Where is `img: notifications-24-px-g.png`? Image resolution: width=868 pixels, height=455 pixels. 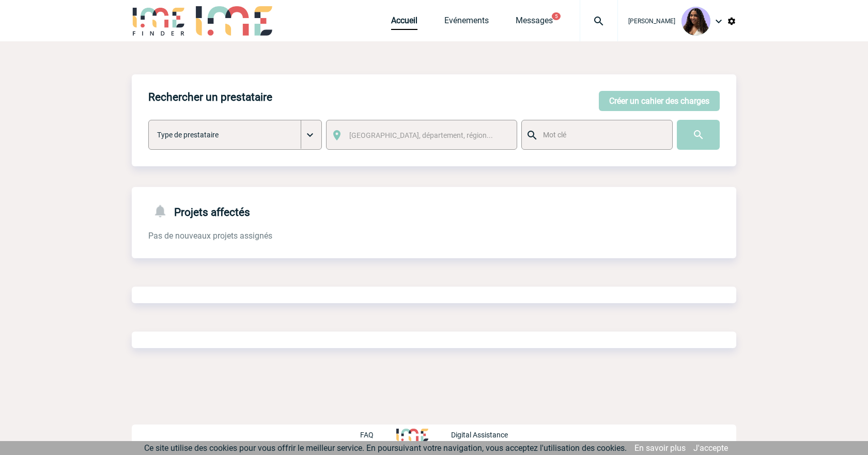
img: notifications-24-px-g.png is located at coordinates (164, 211).